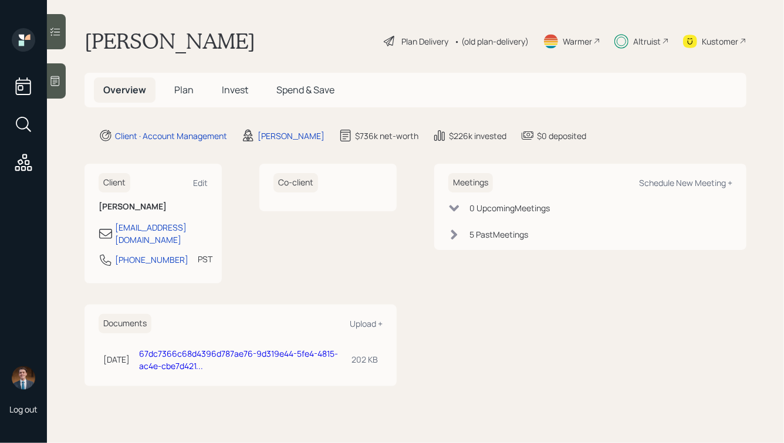 The height and width of the screenshot is (443, 784). What do you see at coordinates (387, 136) in the screenshot?
I see `div: $736k net-worth` at bounding box center [387, 136].